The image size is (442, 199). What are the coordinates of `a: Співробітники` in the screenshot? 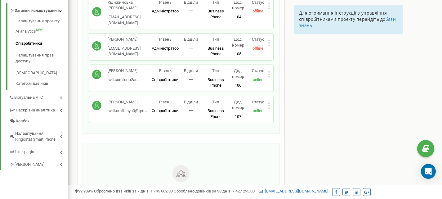 It's located at (42, 43).